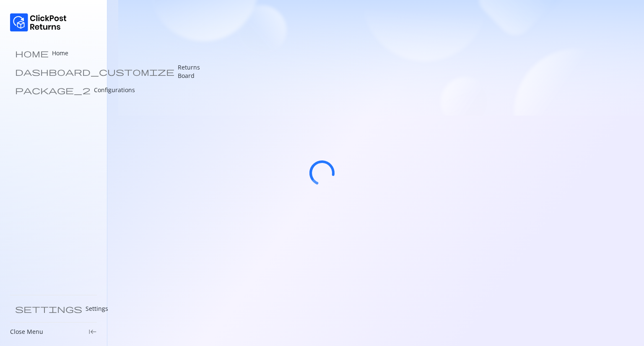 The width and height of the screenshot is (644, 346). Describe the element at coordinates (53, 90) in the screenshot. I see `span: package_2` at that location.